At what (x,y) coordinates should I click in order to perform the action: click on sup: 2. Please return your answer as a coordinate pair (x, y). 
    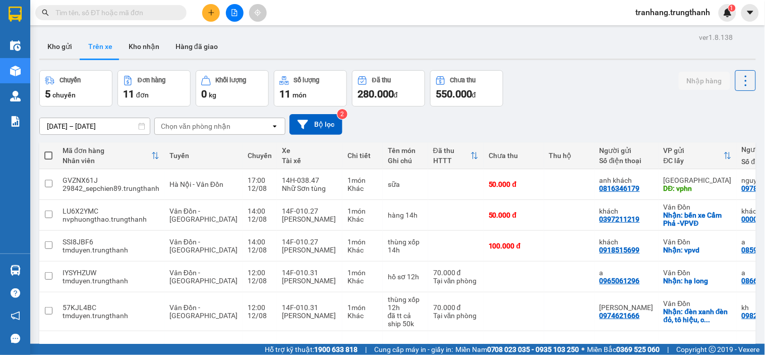
    Looking at the image, I should click on (342, 114).